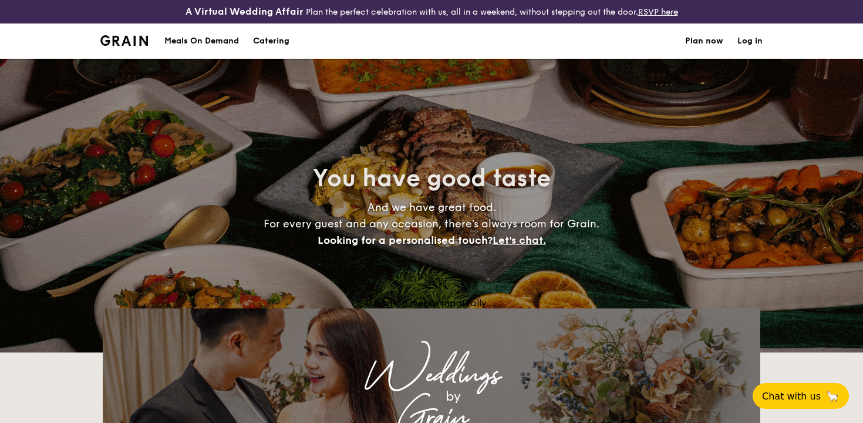 The width and height of the screenshot is (863, 423). I want to click on div: Meals On Demand, so click(201, 41).